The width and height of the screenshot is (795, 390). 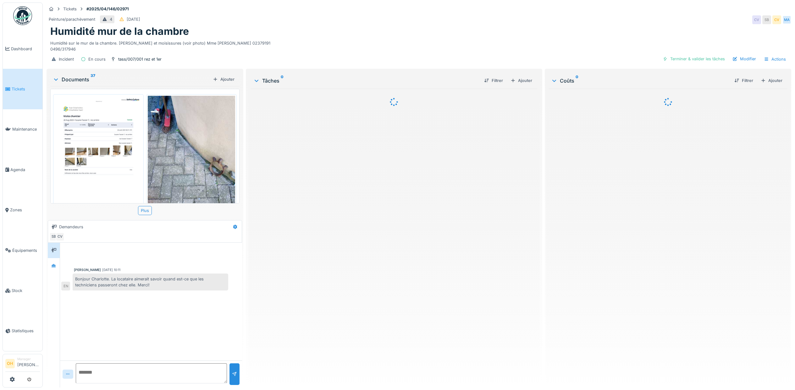 I want to click on div: Coûts, so click(x=640, y=81).